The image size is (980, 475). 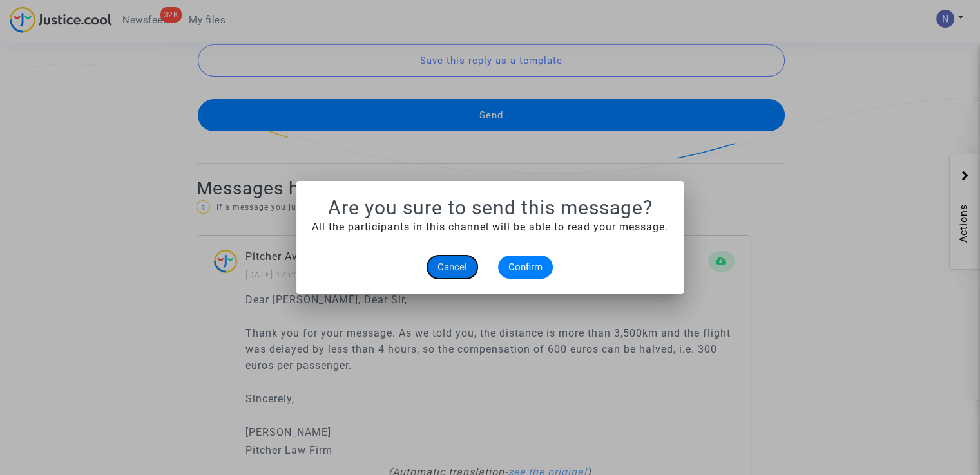 I want to click on button: Cancel, so click(x=453, y=267).